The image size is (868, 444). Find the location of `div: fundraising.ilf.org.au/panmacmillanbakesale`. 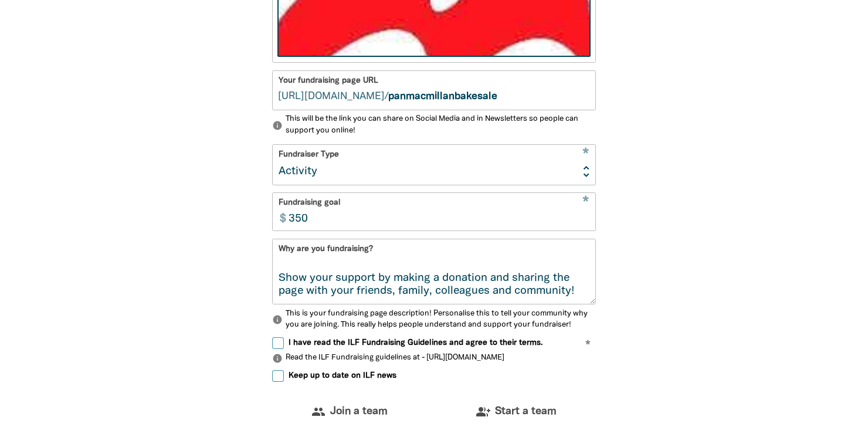

div: fundraising.ilf.org.au/panmacmillanbakesale is located at coordinates (434, 91).